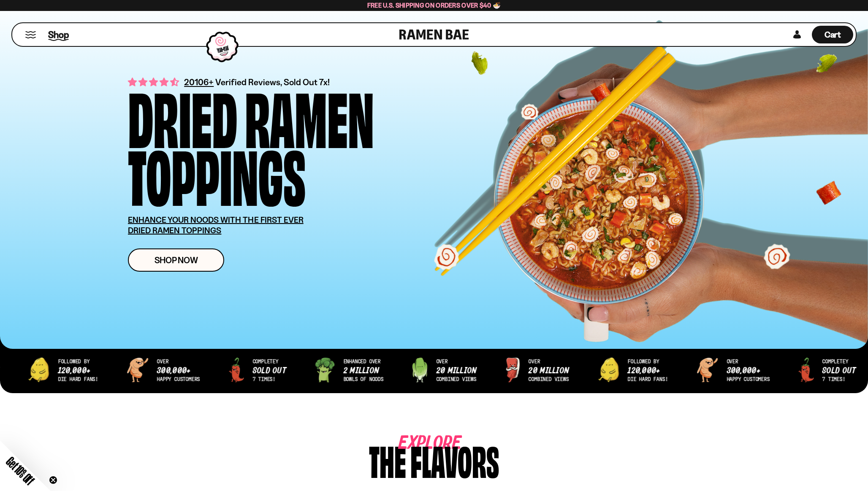 The image size is (868, 491). What do you see at coordinates (176, 260) in the screenshot?
I see `a: Shop Now` at bounding box center [176, 260].